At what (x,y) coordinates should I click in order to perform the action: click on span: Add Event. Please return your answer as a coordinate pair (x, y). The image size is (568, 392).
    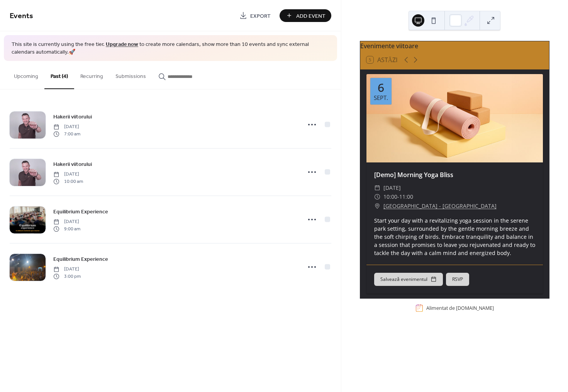
    Looking at the image, I should click on (311, 16).